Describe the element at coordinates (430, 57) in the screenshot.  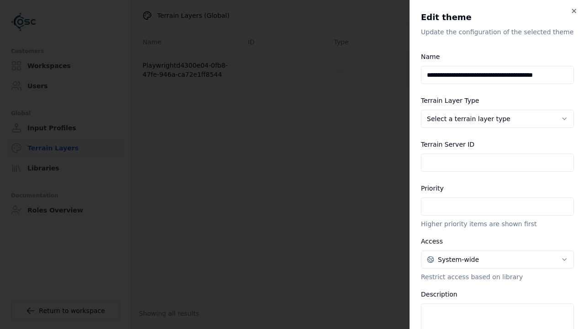
I see `label: Name` at that location.